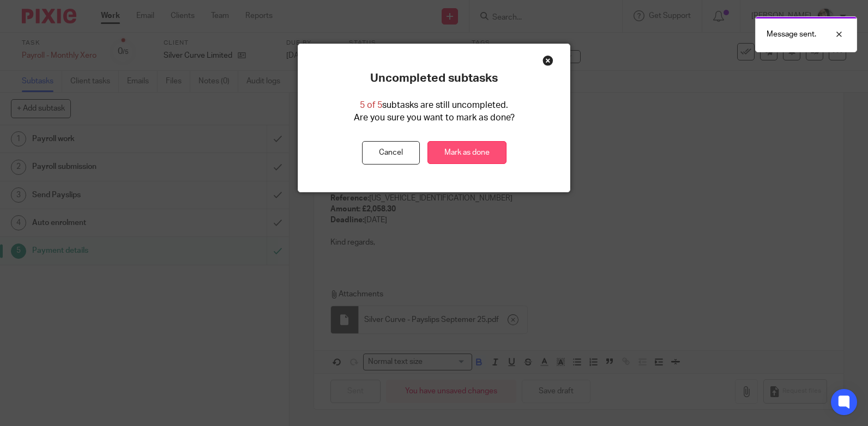 This screenshot has width=868, height=426. Describe the element at coordinates (466, 152) in the screenshot. I see `a: Mark as done` at that location.